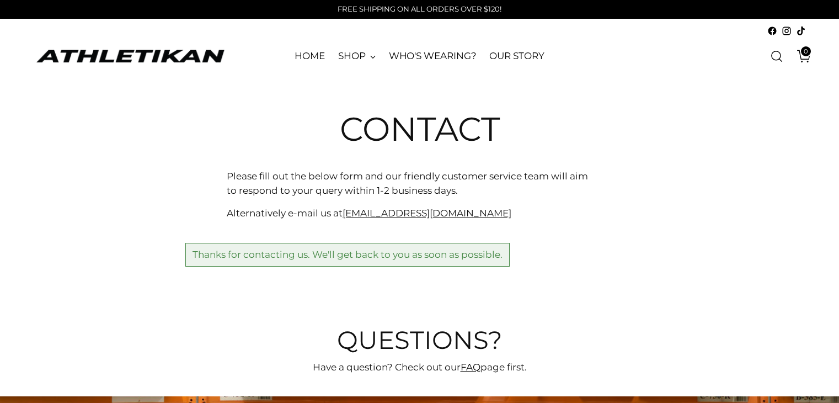 The width and height of the screenshot is (839, 403). Describe the element at coordinates (420, 183) in the screenshot. I see `p: Please fill out the below form and our friendly customer service team will aim to respond to your...` at that location.